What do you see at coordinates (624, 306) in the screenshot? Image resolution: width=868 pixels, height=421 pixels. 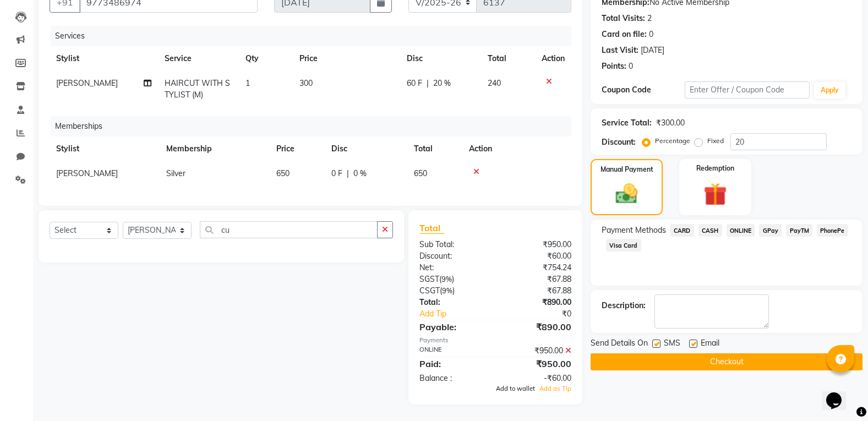 I see `div: Description:` at bounding box center [624, 306].